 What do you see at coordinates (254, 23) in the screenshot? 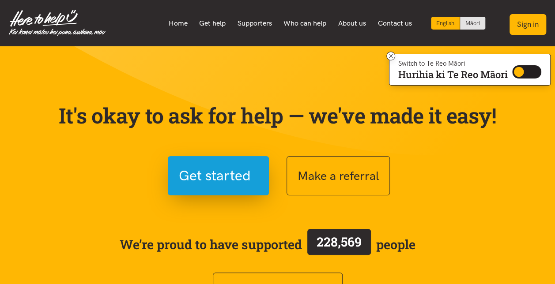
I see `a: Supporters` at bounding box center [254, 23].